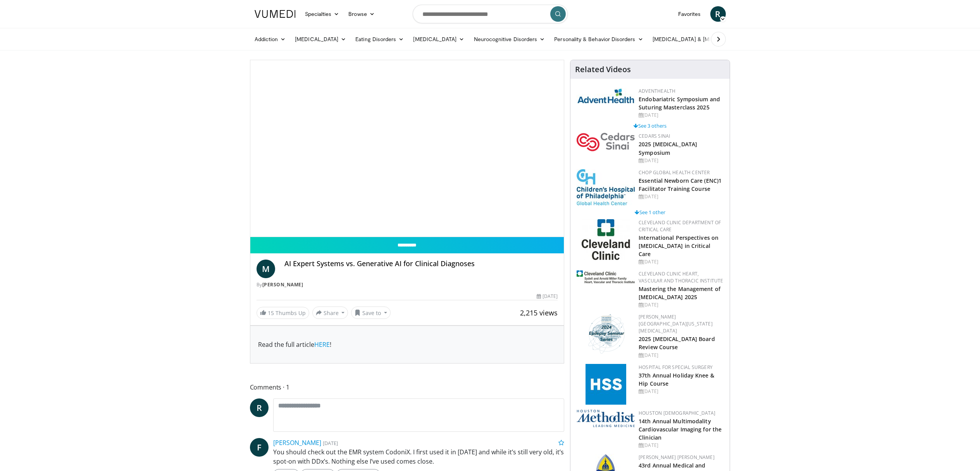  What do you see at coordinates (407, 387) in the screenshot?
I see `span: Comments 1` at bounding box center [407, 387].